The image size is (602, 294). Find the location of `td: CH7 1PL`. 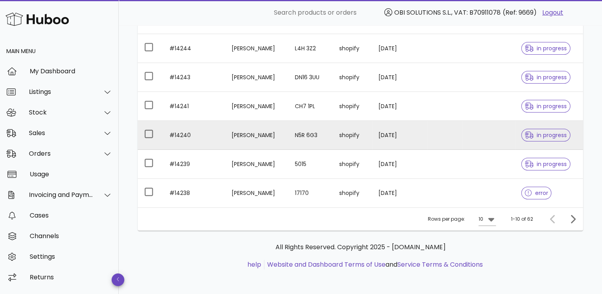

td: CH7 1PL is located at coordinates (311, 106).